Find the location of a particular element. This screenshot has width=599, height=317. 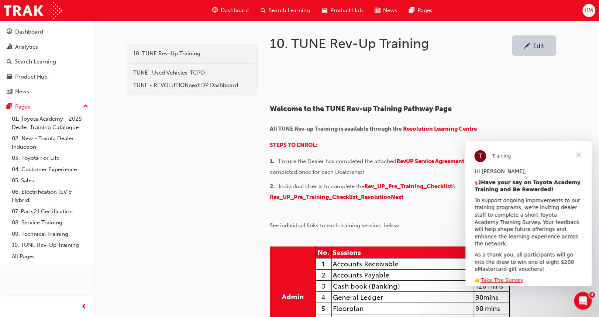

a: Trak is located at coordinates (33, 10).